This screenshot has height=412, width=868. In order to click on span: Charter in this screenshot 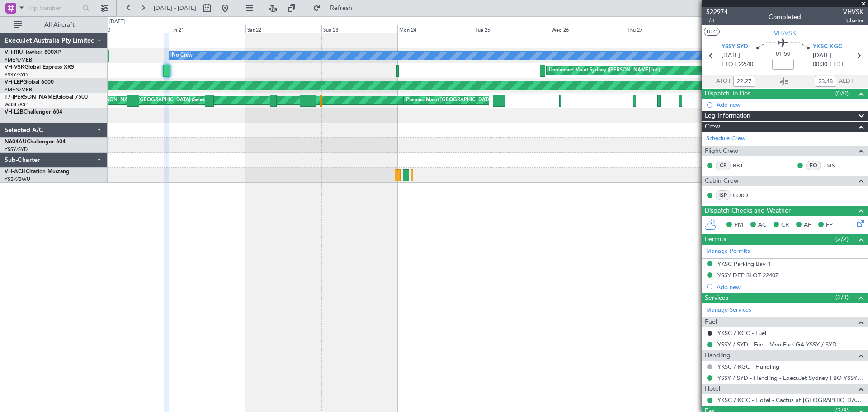, I will do `click(853, 20)`.